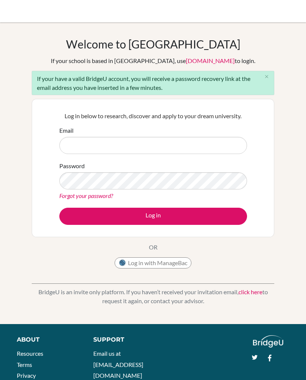  What do you see at coordinates (250, 292) in the screenshot?
I see `a: click here` at bounding box center [250, 292].